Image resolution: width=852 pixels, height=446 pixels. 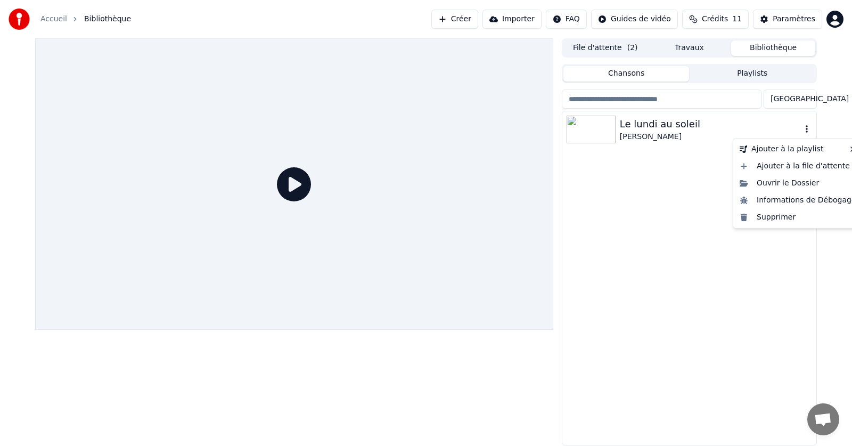 I want to click on a: Ouvrir le chat, so click(x=823, y=419).